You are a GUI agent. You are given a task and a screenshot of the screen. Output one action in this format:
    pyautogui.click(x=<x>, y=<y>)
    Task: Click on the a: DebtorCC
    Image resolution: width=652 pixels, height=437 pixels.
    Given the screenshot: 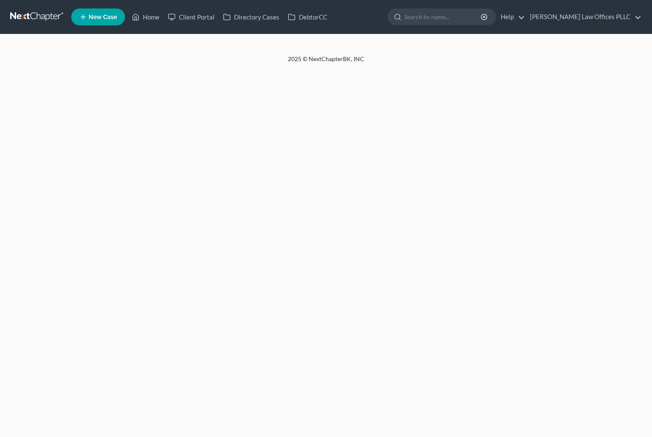 What is the action you would take?
    pyautogui.click(x=307, y=17)
    